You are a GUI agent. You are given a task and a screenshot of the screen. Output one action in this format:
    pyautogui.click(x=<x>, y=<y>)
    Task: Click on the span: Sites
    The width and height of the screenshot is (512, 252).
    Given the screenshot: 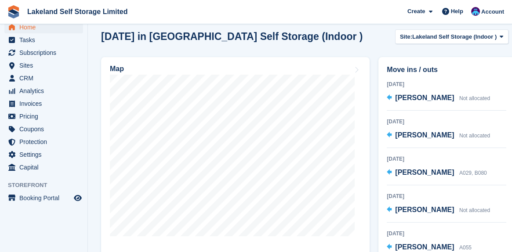 What is the action you would take?
    pyautogui.click(x=46, y=66)
    